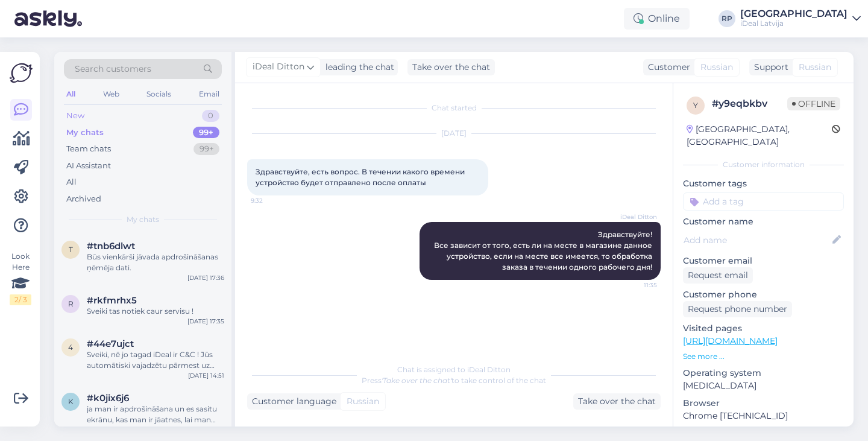 The width and height of the screenshot is (868, 441). I want to click on div: # y9eqbkbv, so click(749, 104).